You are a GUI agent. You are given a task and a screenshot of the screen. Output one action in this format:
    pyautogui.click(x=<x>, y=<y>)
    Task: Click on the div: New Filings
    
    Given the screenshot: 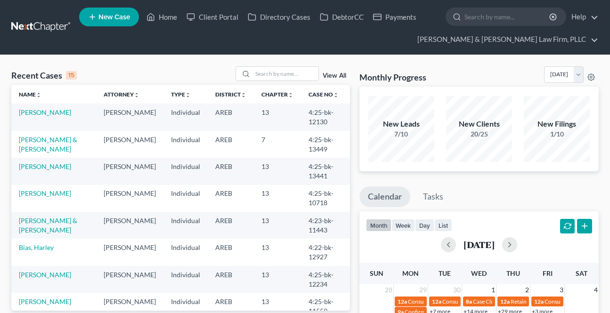 What is the action you would take?
    pyautogui.click(x=557, y=124)
    